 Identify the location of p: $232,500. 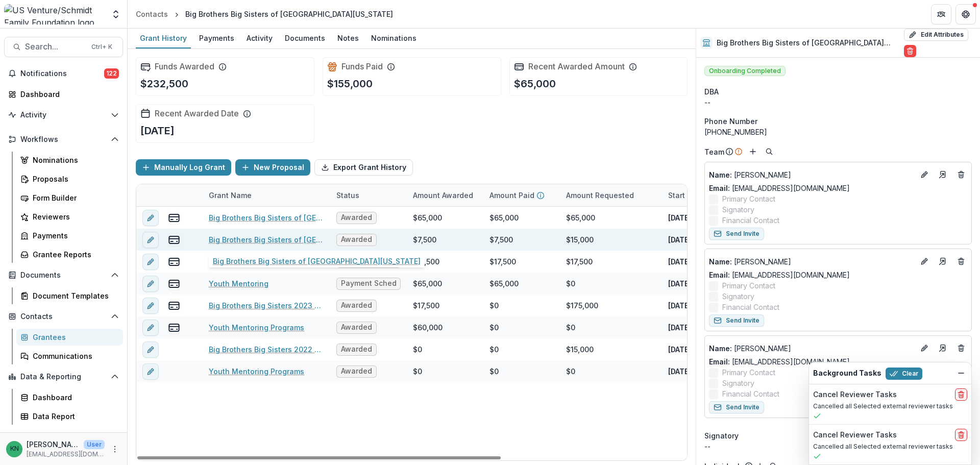
(164, 84).